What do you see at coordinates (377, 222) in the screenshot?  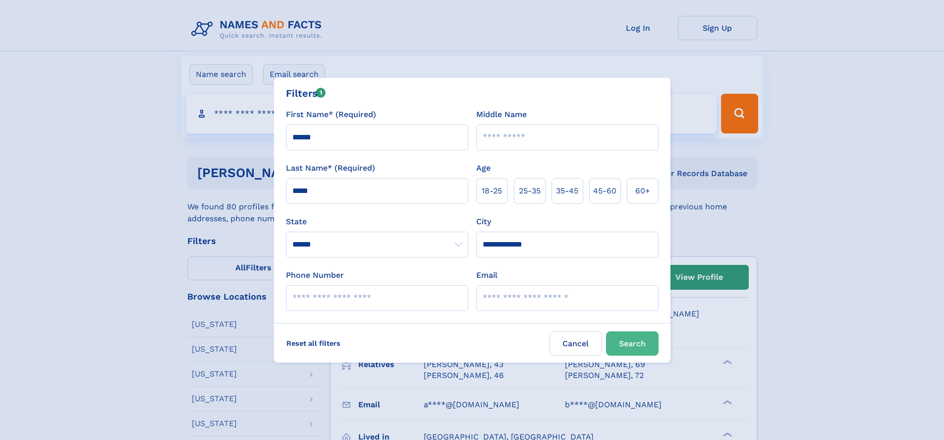 I see `label: State` at bounding box center [377, 222].